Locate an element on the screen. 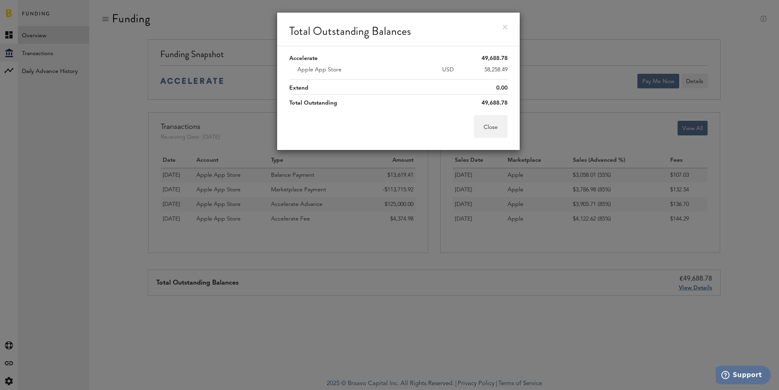 This screenshot has height=390, width=779. span: Support is located at coordinates (32, 9).